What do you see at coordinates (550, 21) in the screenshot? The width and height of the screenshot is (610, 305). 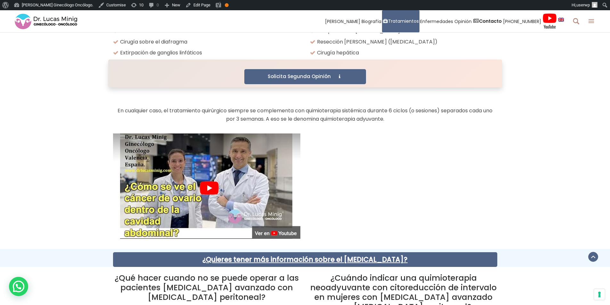 I see `img: Videos Youtube Ginecología` at bounding box center [550, 21].